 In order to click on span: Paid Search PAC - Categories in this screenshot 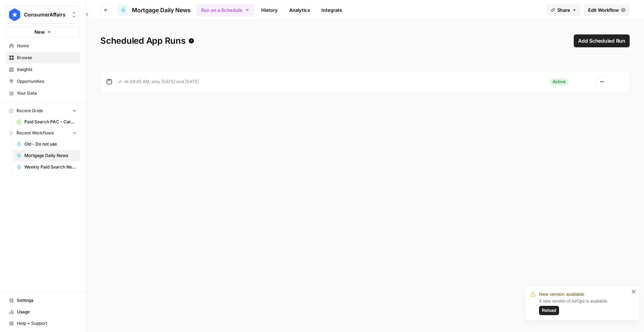, I will do `click(51, 122)`.